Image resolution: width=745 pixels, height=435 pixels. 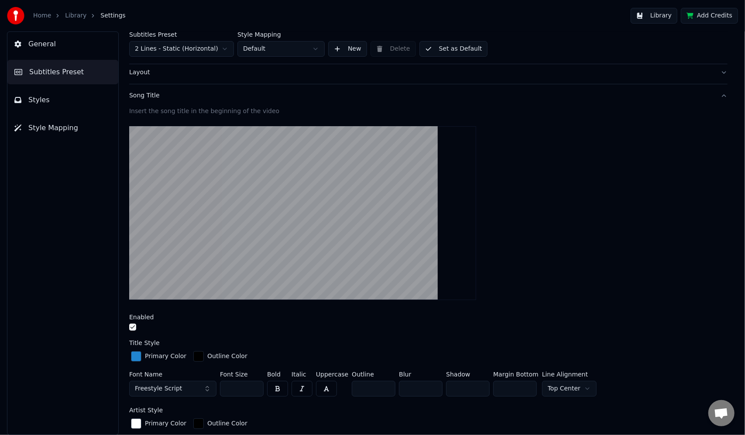 I want to click on label: Artist Style, so click(x=146, y=410).